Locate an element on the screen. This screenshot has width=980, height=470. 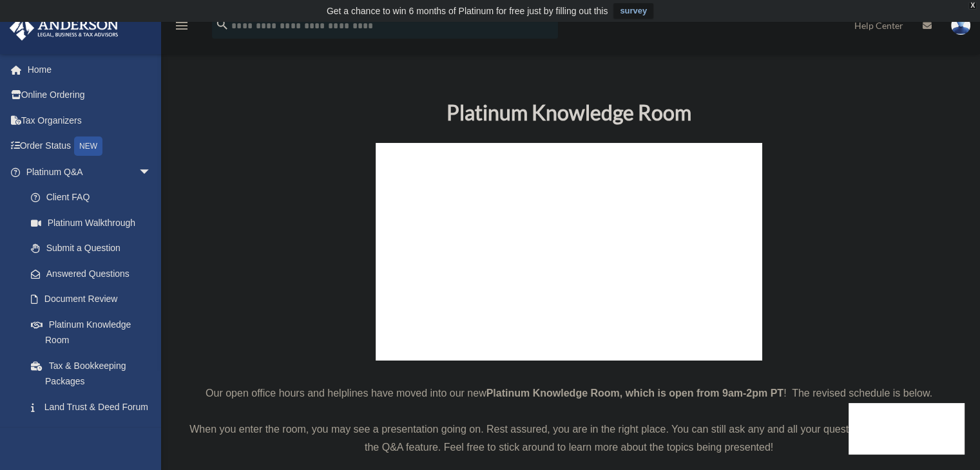
div: close is located at coordinates (972, 6).